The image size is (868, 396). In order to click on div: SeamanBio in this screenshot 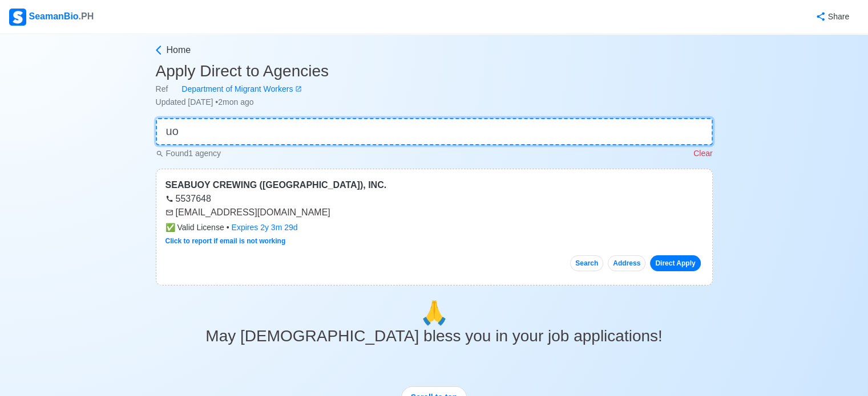, I will do `click(51, 17)`.